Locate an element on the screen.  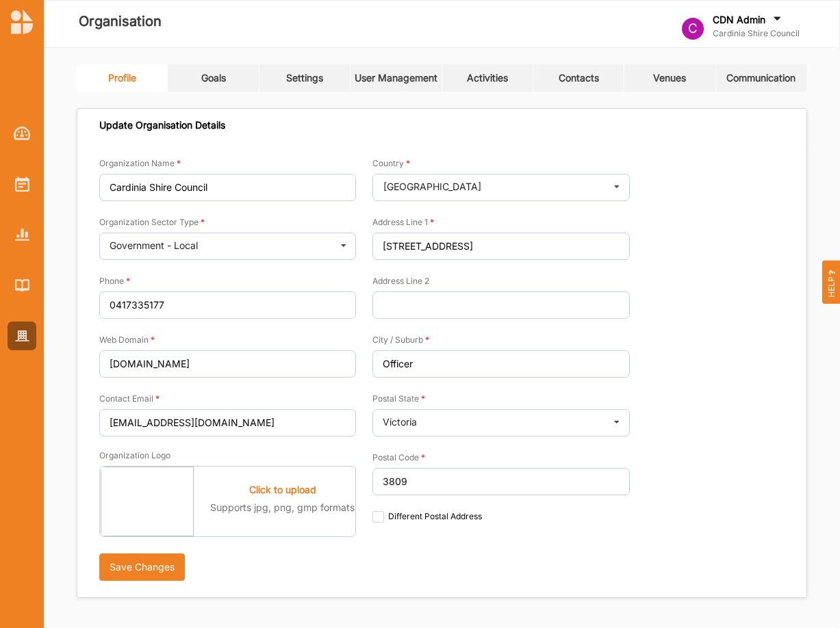
div: Government - Local is located at coordinates (154, 246).